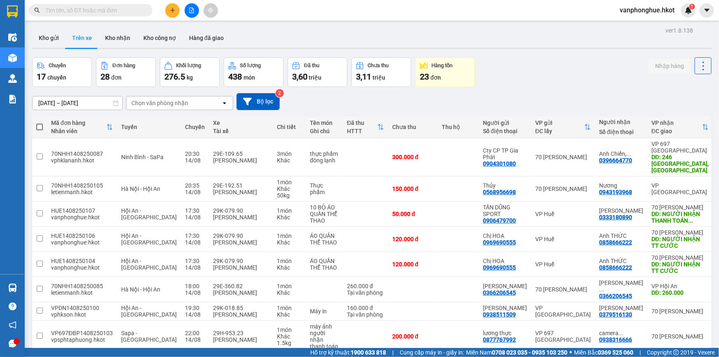 The height and width of the screenshot is (357, 719). I want to click on div: HUE1408250106, so click(82, 236).